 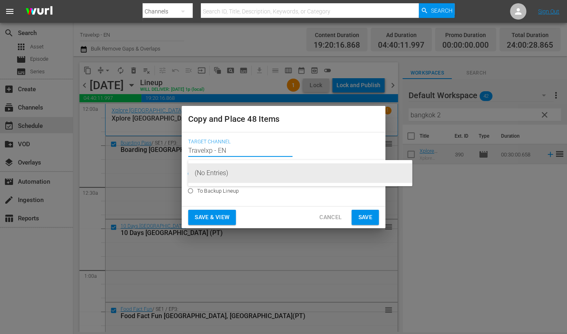 What do you see at coordinates (365, 217) in the screenshot?
I see `button: Save` at bounding box center [365, 217].